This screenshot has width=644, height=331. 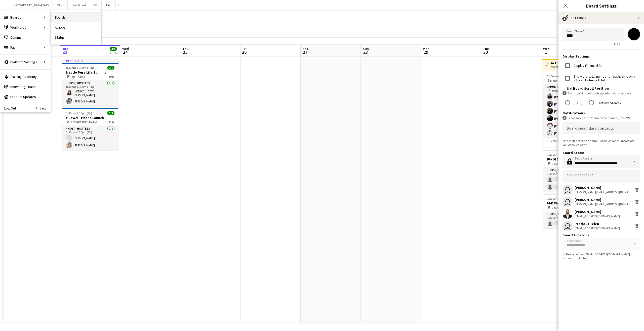 What do you see at coordinates (572, 203) in the screenshot?
I see `h3: M42 Water Forum` at bounding box center [572, 203].